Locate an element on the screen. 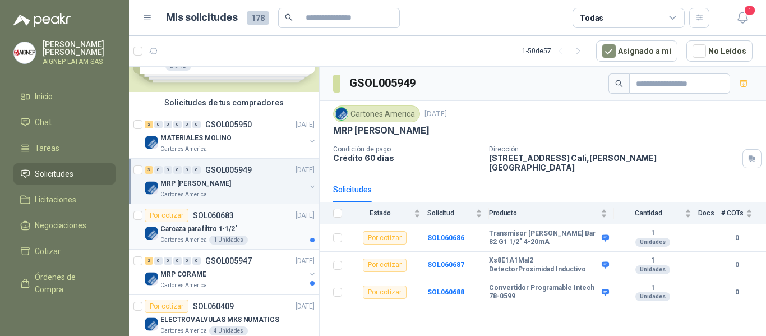 The width and height of the screenshot is (766, 336). img: Logo peakr is located at coordinates (42, 20).